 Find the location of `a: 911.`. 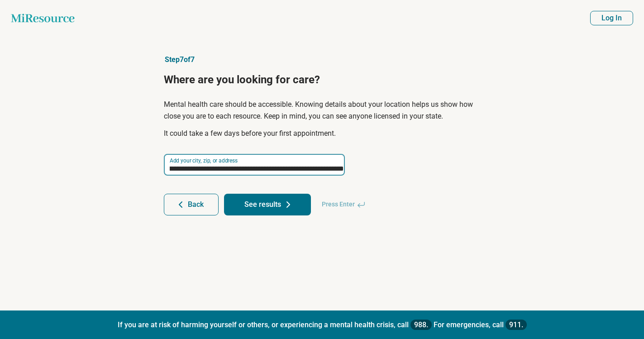

a: 911. is located at coordinates (516, 324).